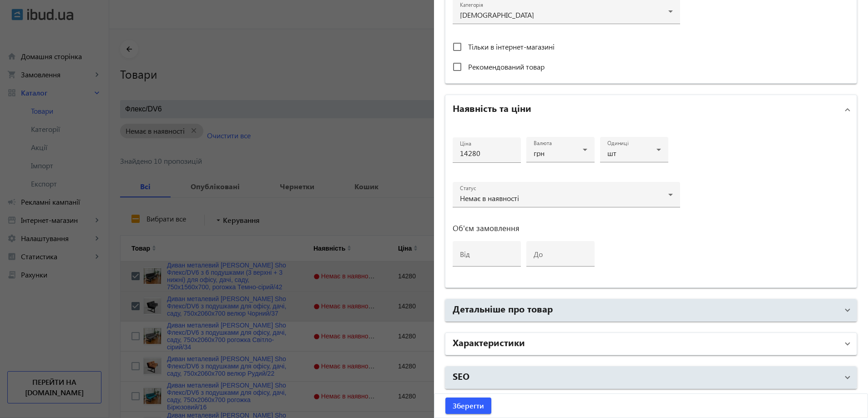 This screenshot has width=868, height=418. What do you see at coordinates (538, 254) in the screenshot?
I see `mat-label: до` at bounding box center [538, 254].